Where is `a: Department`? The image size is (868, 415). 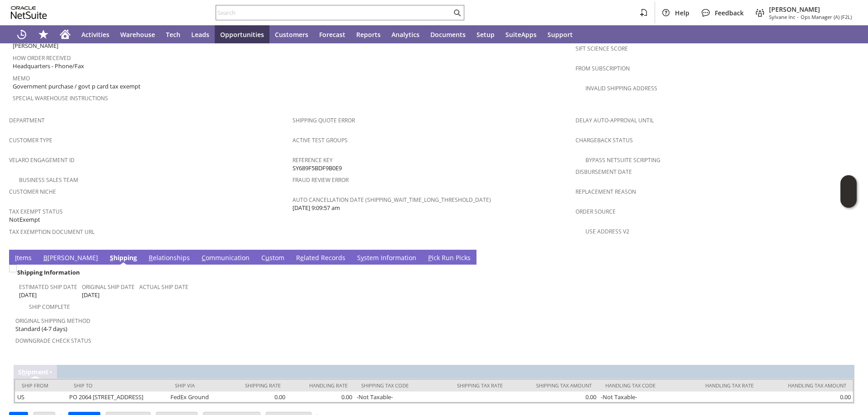
a: Department is located at coordinates (27, 120).